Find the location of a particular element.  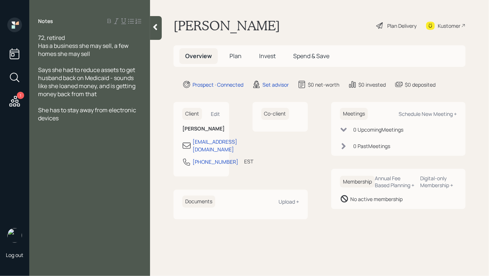

span: Spend & Save is located at coordinates (311, 56).